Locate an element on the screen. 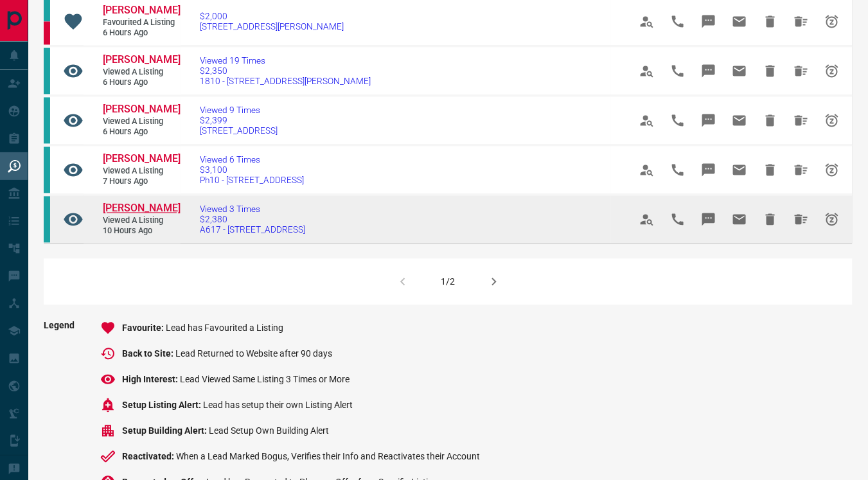 Image resolution: width=868 pixels, height=480 pixels. span: Lead has Favourited a Listing is located at coordinates (225, 328).